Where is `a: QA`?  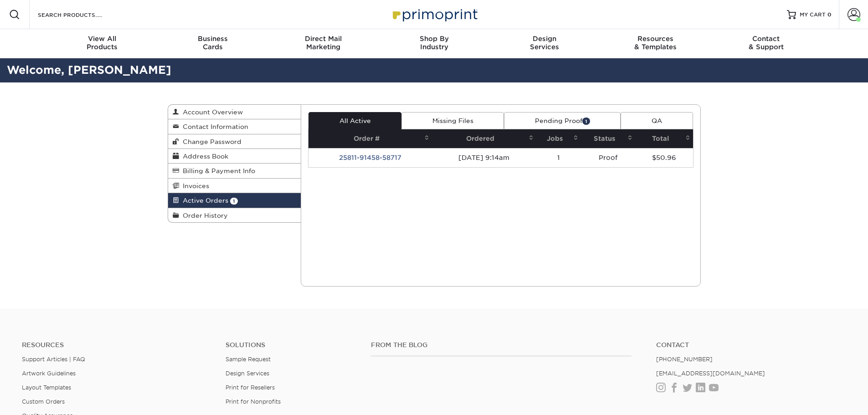
a: QA is located at coordinates (657, 121).